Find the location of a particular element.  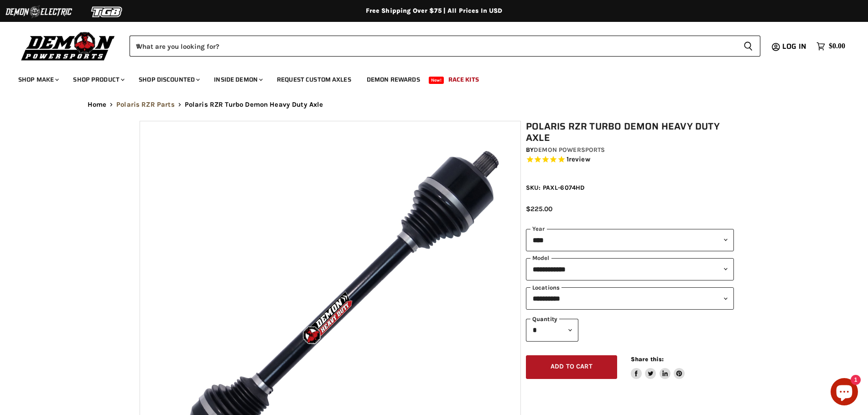

div: Free Shipping Over $75 | All Prices In USD is located at coordinates (434, 11).